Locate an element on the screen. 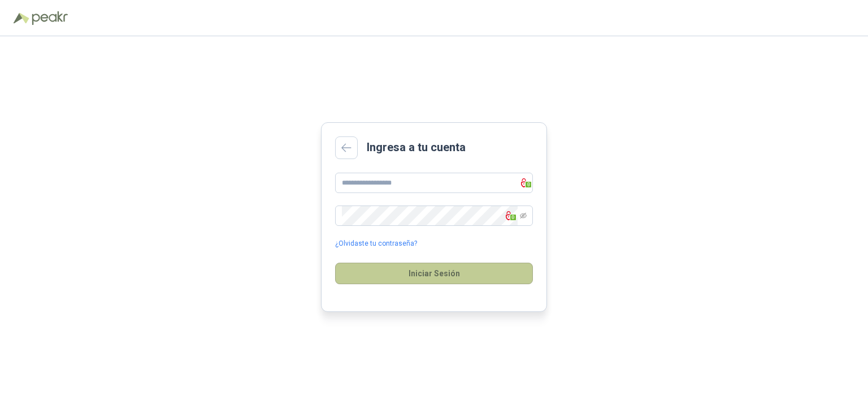  h2: Ingresa a tu cuenta is located at coordinates (416, 147).